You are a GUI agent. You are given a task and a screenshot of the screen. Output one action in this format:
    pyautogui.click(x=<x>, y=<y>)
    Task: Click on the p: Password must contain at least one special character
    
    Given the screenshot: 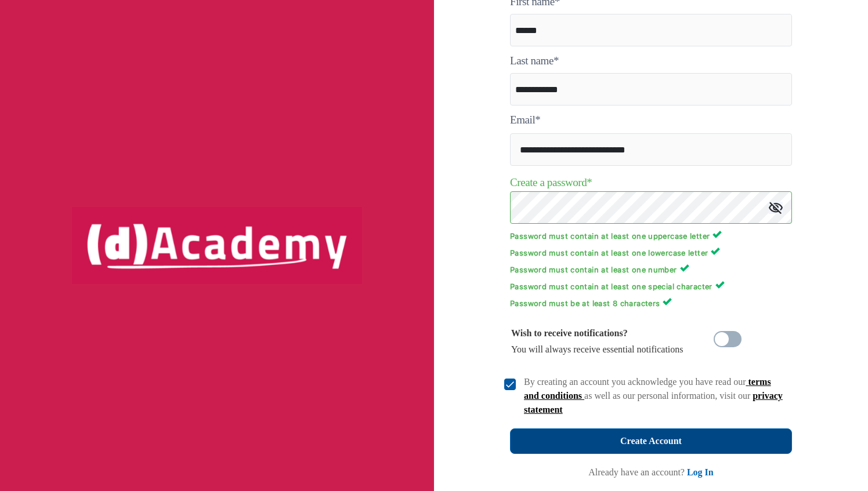 What is the action you would take?
    pyautogui.click(x=651, y=285)
    